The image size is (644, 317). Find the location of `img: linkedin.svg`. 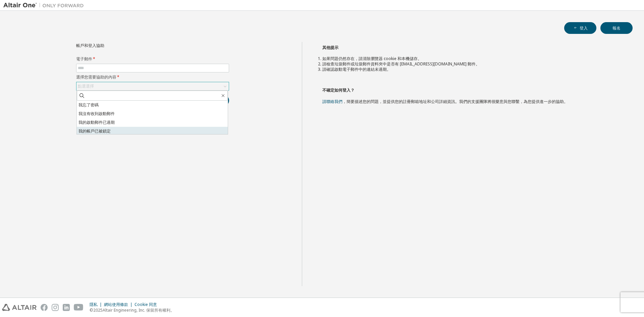

img: linkedin.svg is located at coordinates (66, 307).